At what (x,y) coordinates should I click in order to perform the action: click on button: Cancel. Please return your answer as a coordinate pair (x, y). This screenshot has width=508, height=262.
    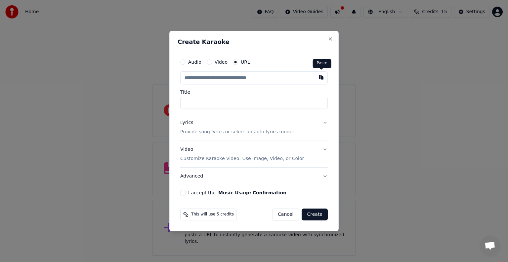
    Looking at the image, I should click on (285, 215).